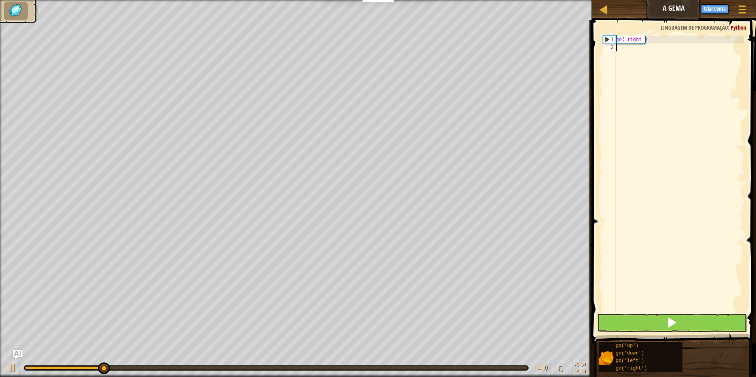  Describe the element at coordinates (12, 369) in the screenshot. I see `button: Ctrl + P: Play` at that location.